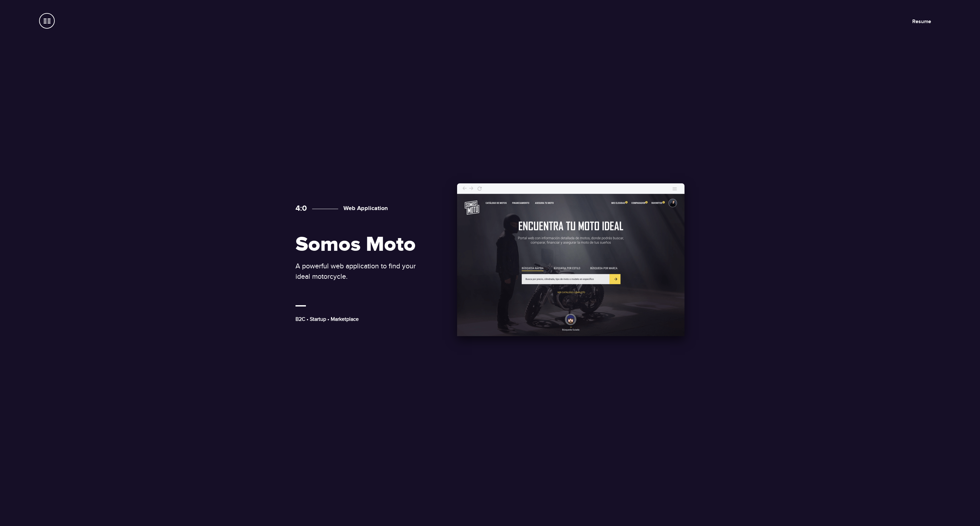 This screenshot has height=526, width=980. I want to click on p: A powerful web application to find your ideal motorcycle., so click(361, 271).